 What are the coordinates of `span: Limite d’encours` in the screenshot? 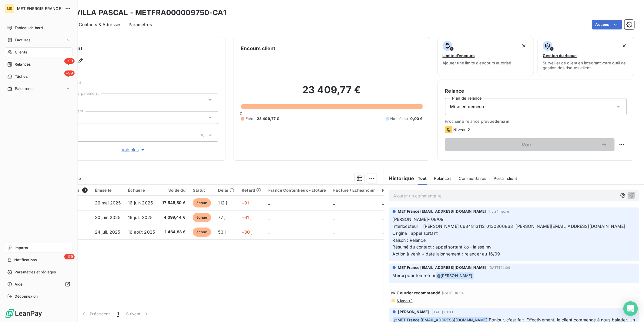 It's located at (459, 55).